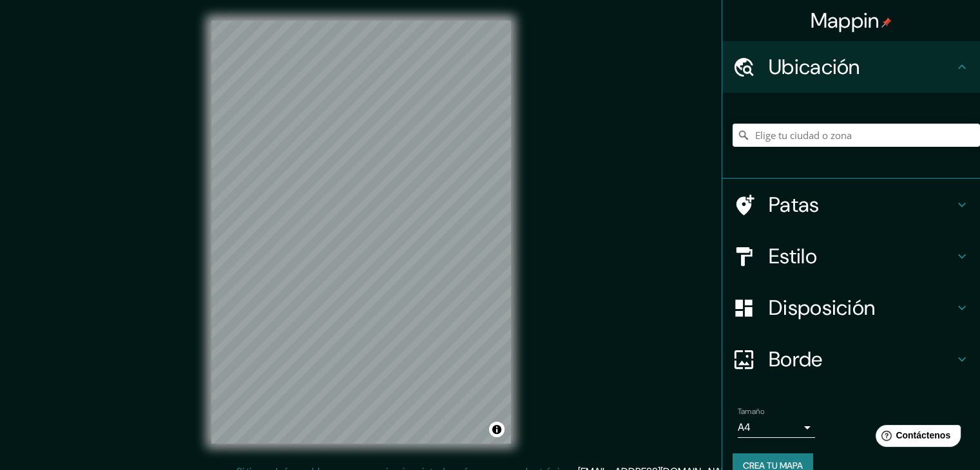 The width and height of the screenshot is (980, 470). I want to click on font: Tamaño, so click(750, 411).